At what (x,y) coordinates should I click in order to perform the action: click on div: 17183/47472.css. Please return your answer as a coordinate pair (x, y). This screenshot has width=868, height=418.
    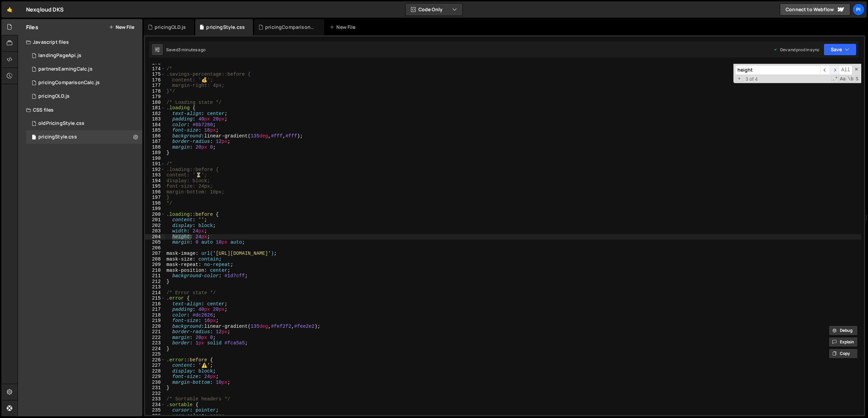
    Looking at the image, I should click on (84, 137).